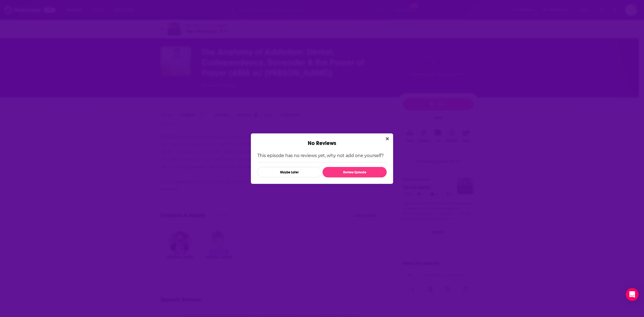 Image resolution: width=644 pixels, height=317 pixels. I want to click on p: This episode has no reviews yet, why not add one yourself?, so click(322, 155).